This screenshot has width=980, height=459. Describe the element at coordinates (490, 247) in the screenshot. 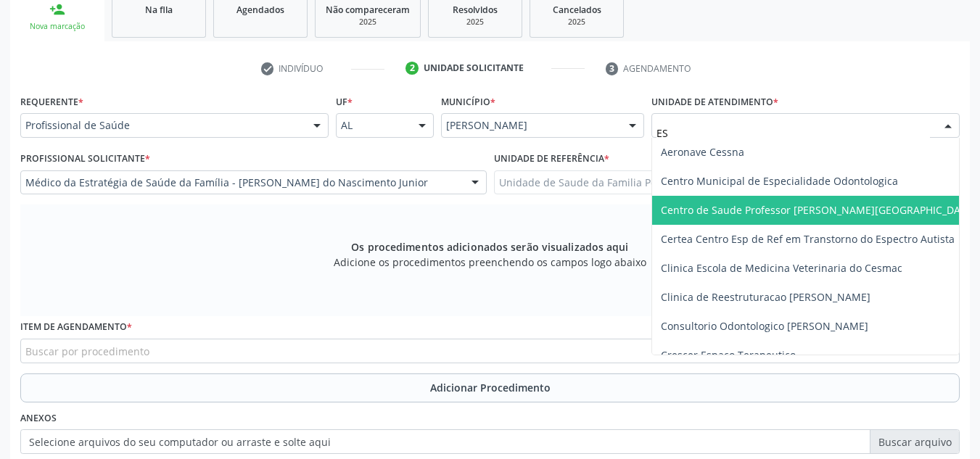

I see `span: Os procedimentos adicionados serão visualizados aqui` at that location.